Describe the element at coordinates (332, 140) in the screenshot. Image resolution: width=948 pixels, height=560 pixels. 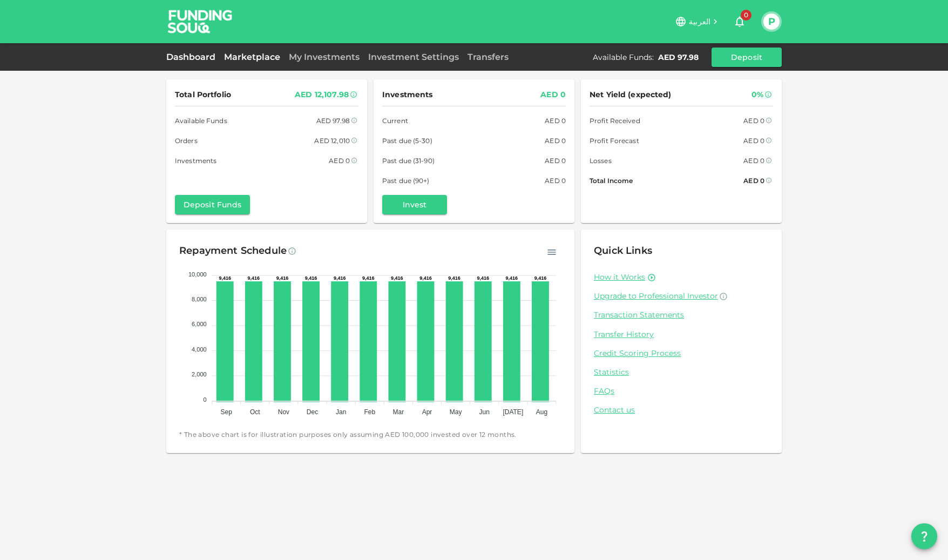
I see `div: AED 12,010` at that location.